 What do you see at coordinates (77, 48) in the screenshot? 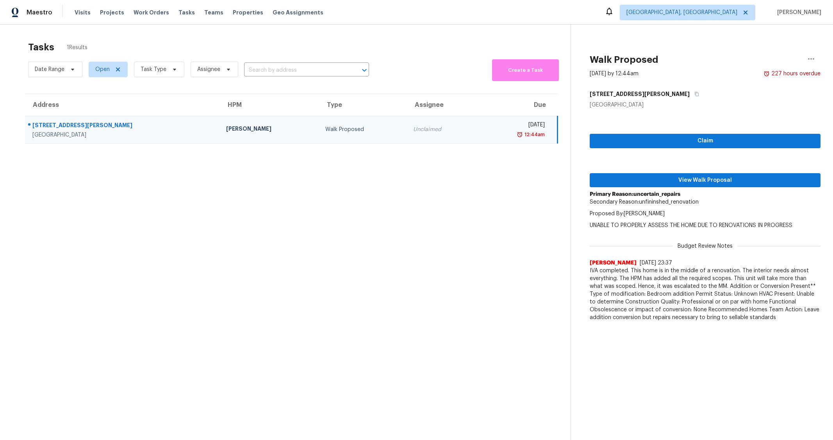
I see `span: 1 Results` at bounding box center [77, 48].